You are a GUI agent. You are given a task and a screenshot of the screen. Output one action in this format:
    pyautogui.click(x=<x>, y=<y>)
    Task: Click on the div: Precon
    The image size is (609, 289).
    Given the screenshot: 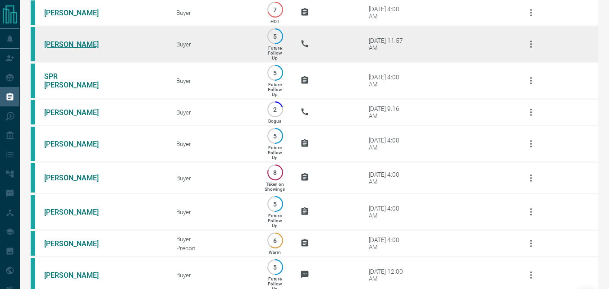 What is the action you would take?
    pyautogui.click(x=213, y=248)
    